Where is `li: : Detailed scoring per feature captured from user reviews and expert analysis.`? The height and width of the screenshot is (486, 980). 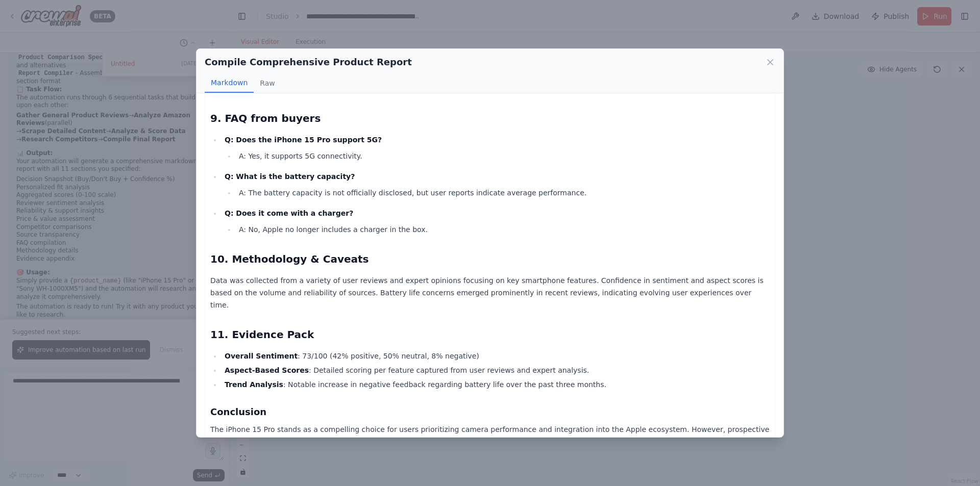 li: : Detailed scoring per feature captured from user reviews and expert analysis. is located at coordinates (495, 370).